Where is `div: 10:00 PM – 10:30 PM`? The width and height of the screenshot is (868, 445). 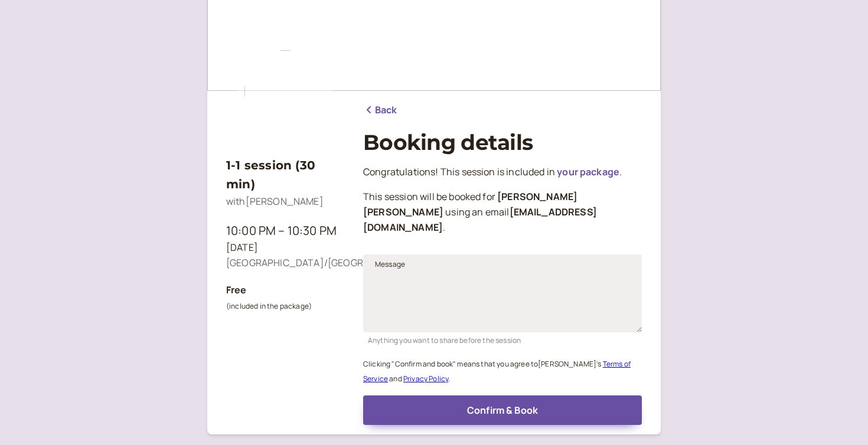
div: 10:00 PM – 10:30 PM is located at coordinates (285, 231).